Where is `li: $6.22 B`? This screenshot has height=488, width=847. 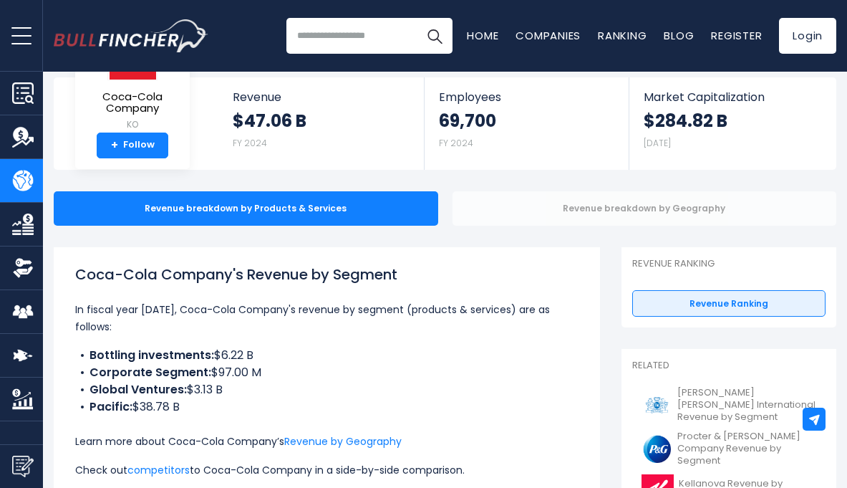
li: $6.22 B is located at coordinates (327, 355).